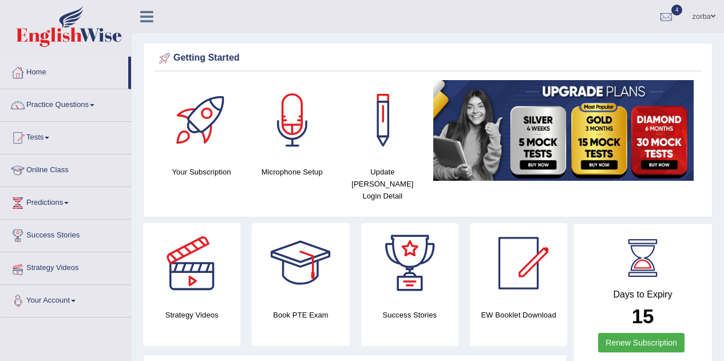 The width and height of the screenshot is (724, 361). What do you see at coordinates (192, 315) in the screenshot?
I see `h4: Strategy Videos` at bounding box center [192, 315].